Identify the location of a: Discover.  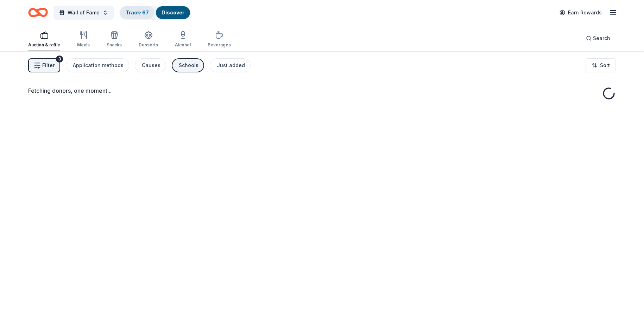
(173, 12).